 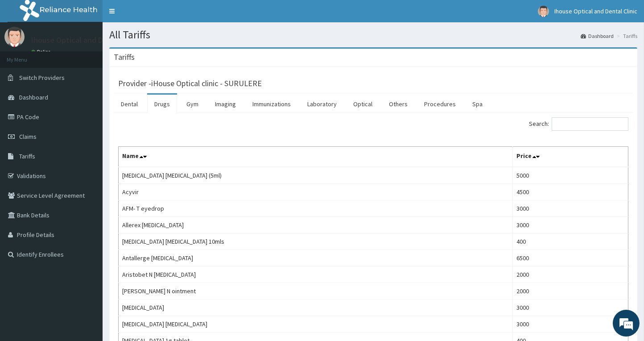 I want to click on a: Laboratory, so click(x=322, y=104).